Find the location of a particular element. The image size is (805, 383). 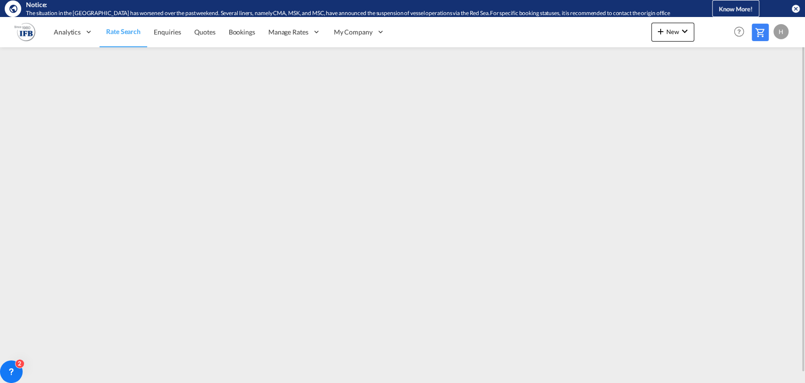

span: Bookings is located at coordinates (242, 32).